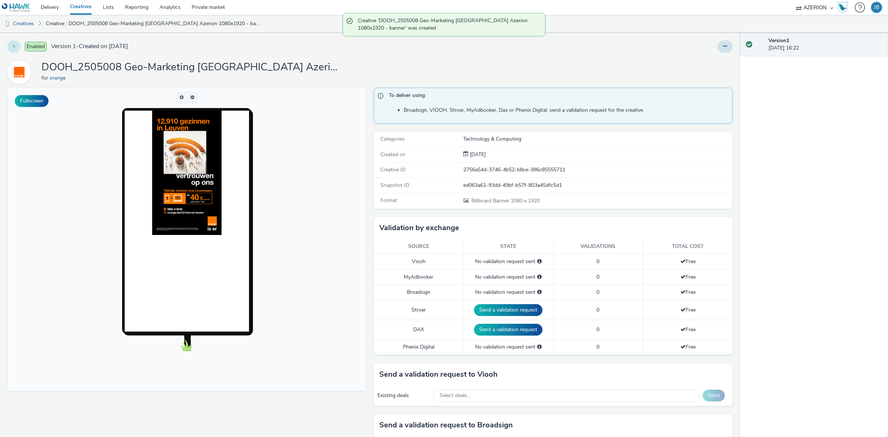  I want to click on span: To deliver using:, so click(557, 97).